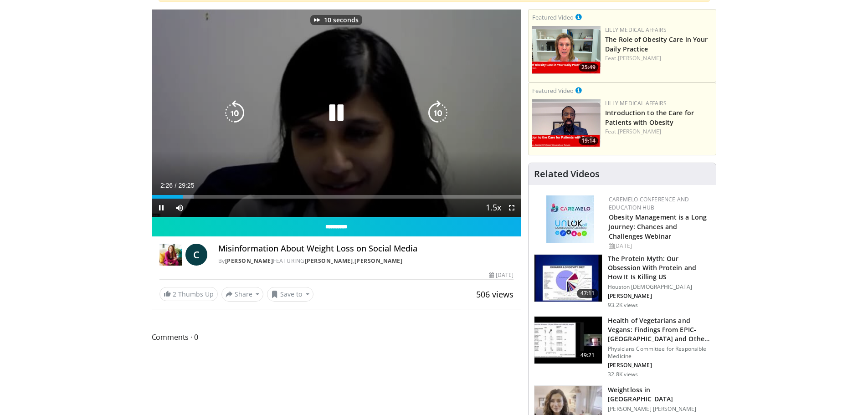  I want to click on div: Progress Bar, so click(337, 197).